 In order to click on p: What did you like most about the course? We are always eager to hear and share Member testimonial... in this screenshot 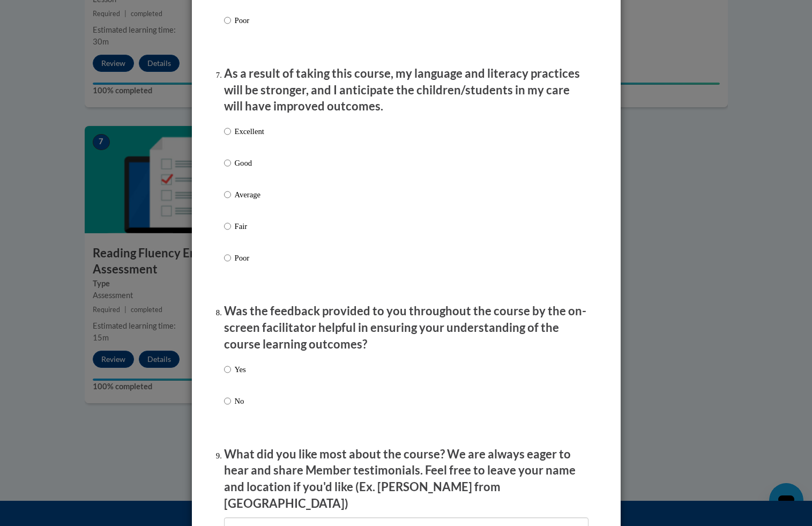, I will do `click(406, 478)`.